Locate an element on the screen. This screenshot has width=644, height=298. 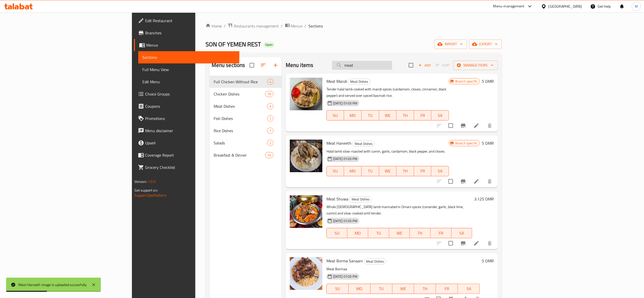
a: Restaurants management is located at coordinates (254, 26).